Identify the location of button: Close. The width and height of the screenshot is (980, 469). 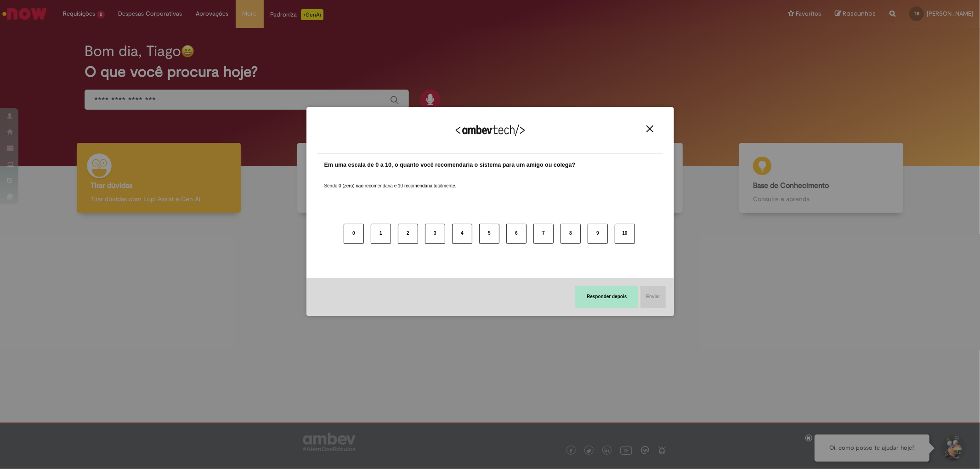
(650, 129).